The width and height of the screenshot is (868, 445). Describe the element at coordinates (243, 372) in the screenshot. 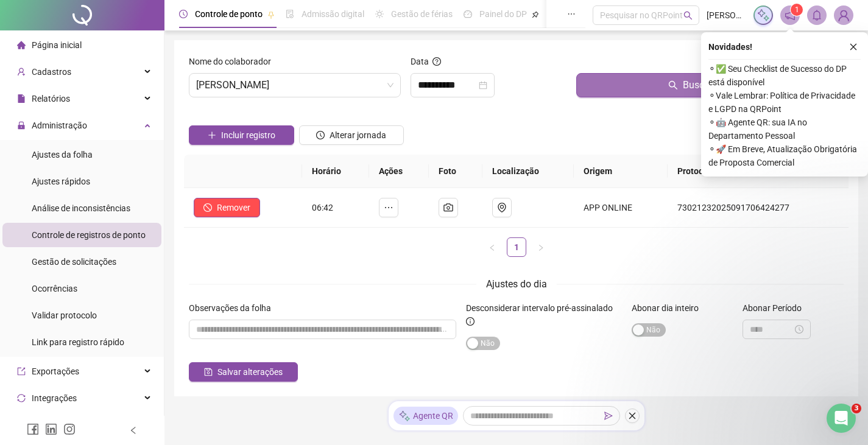

I see `button: Salvar alterações` at that location.